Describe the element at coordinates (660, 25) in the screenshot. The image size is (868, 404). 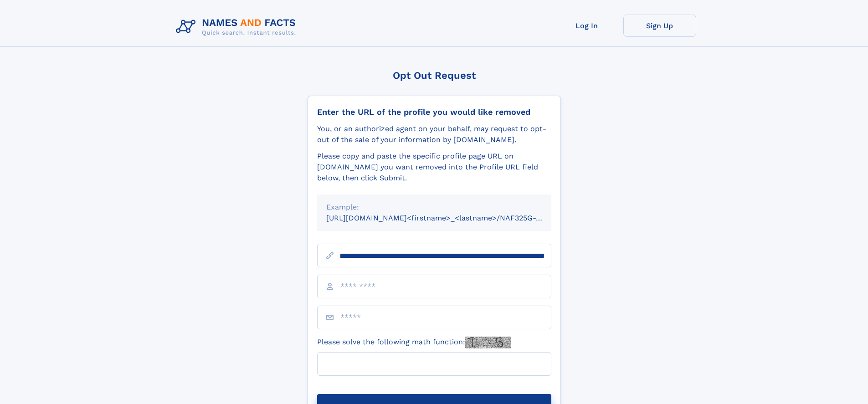
I see `a: Sign Up` at that location.